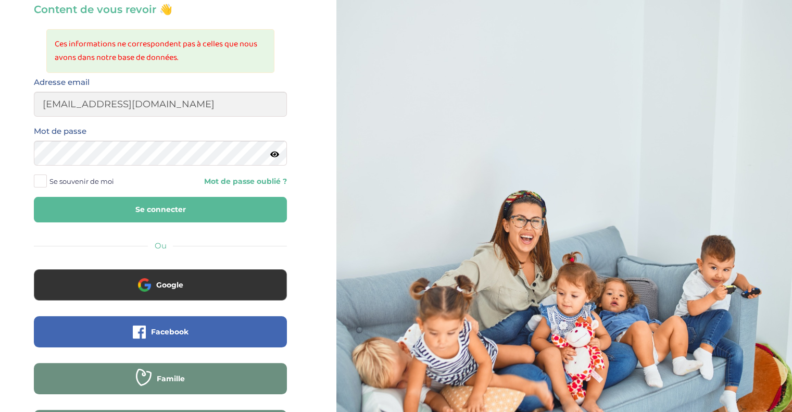 This screenshot has height=412, width=792. I want to click on button: Se connecter, so click(160, 209).